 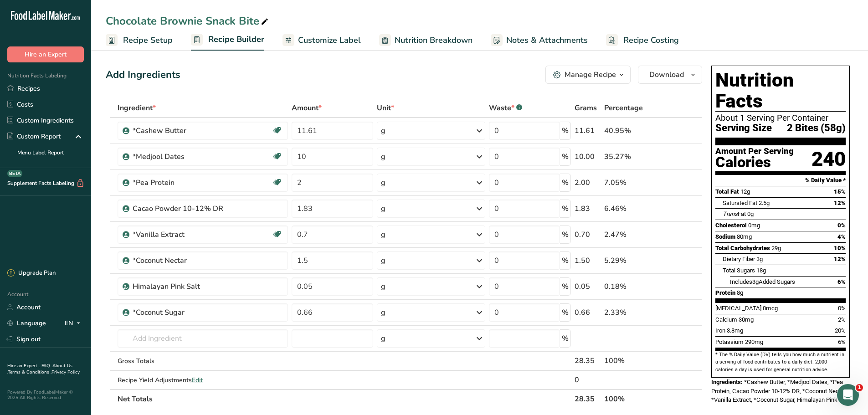 I want to click on span: 18g, so click(x=760, y=270).